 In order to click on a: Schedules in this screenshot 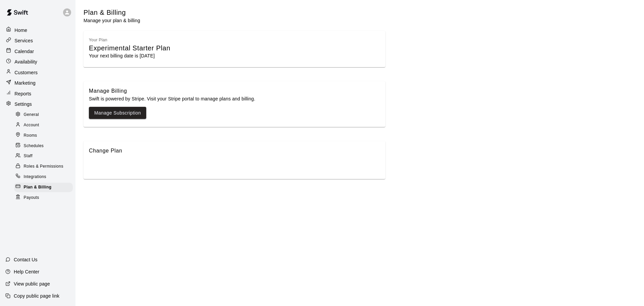, I will do `click(44, 146)`.